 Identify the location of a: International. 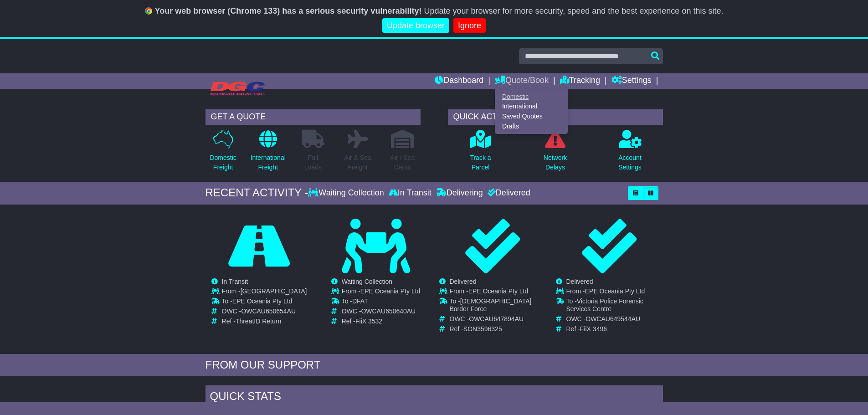
(531, 107).